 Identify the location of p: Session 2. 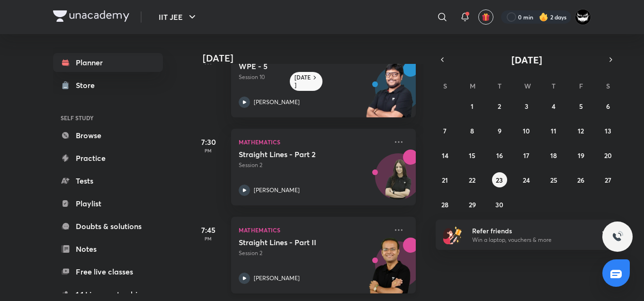
(313, 165).